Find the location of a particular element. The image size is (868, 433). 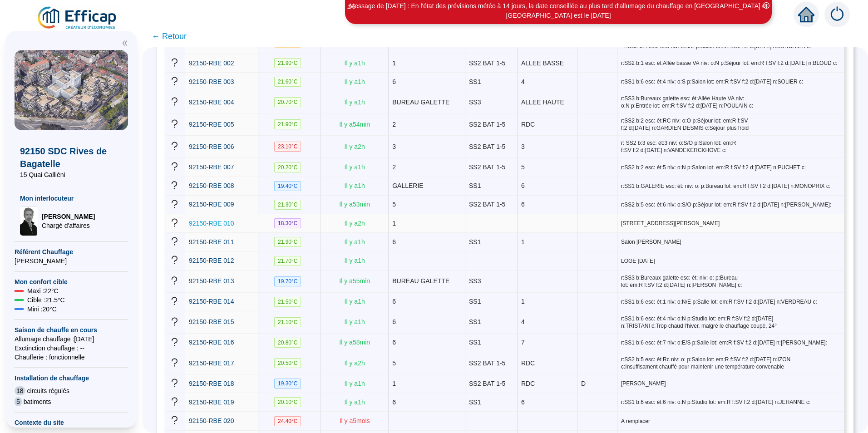

span: Contexte du site is located at coordinates (71, 422).